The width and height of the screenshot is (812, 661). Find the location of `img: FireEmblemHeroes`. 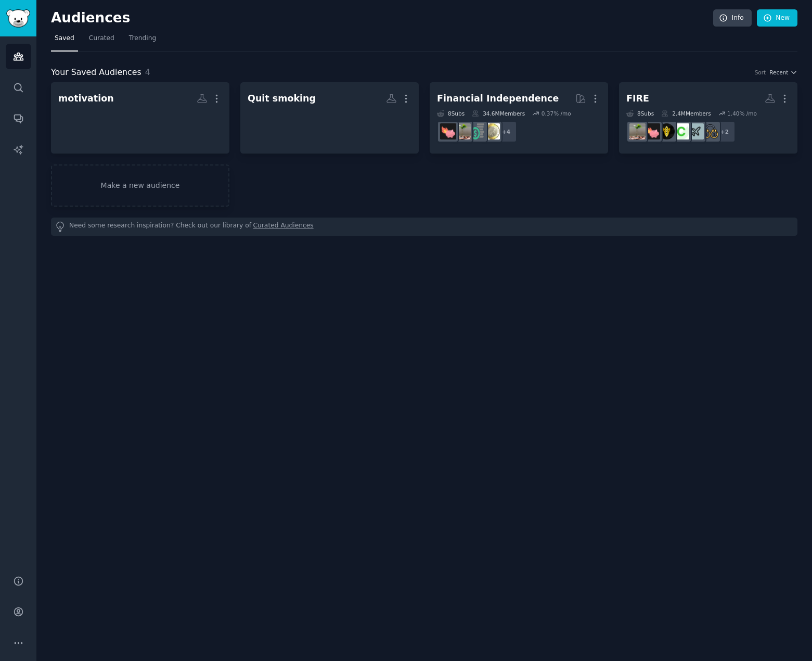

img: FireEmblemHeroes is located at coordinates (666, 131).